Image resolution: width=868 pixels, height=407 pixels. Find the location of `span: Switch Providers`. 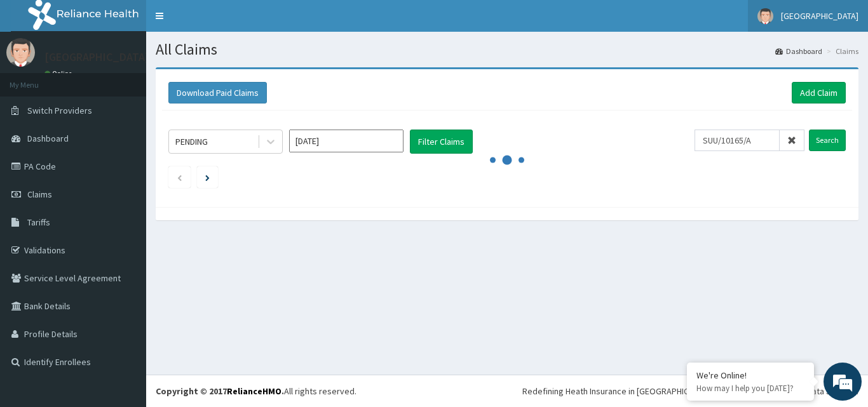

span: Switch Providers is located at coordinates (60, 110).